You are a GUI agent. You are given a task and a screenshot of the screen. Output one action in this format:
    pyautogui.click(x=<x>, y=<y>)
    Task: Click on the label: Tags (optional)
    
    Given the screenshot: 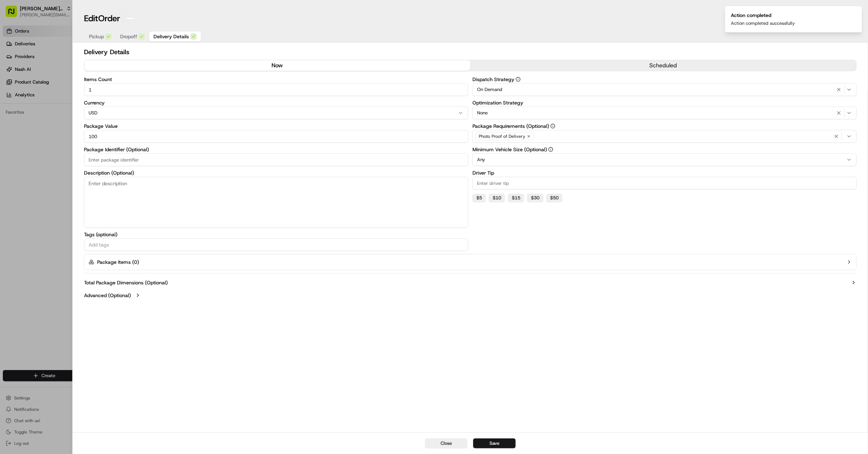 What is the action you would take?
    pyautogui.click(x=276, y=235)
    